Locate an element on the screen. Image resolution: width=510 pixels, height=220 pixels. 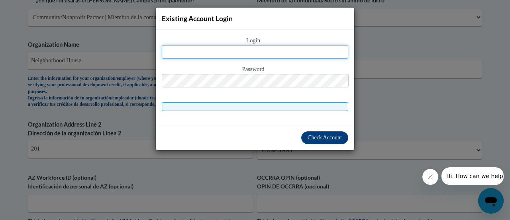
button: Check Account is located at coordinates (325, 138).